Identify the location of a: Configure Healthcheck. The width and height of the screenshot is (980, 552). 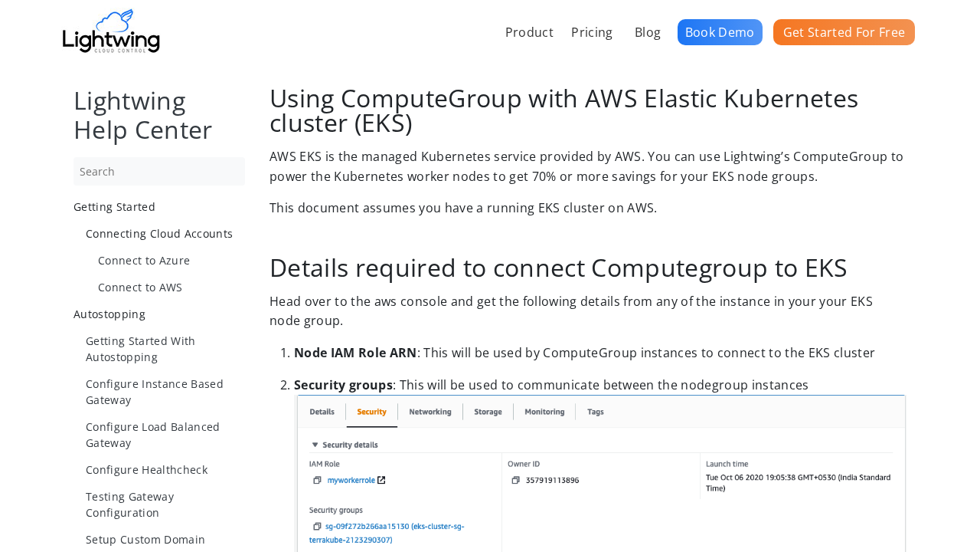
(166, 469).